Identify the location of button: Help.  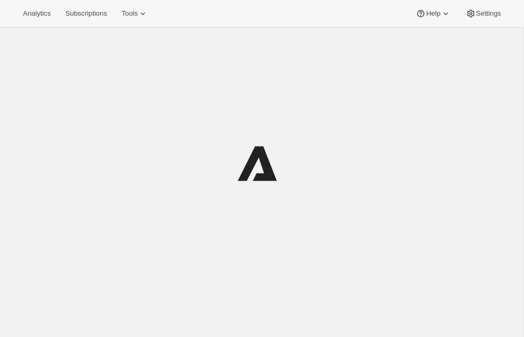
(432, 14).